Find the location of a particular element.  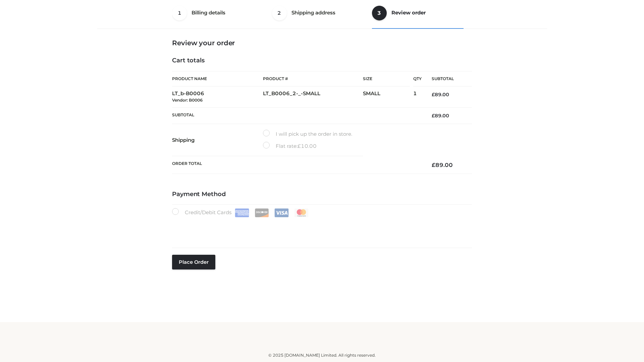

th: Shipping is located at coordinates (218, 140).